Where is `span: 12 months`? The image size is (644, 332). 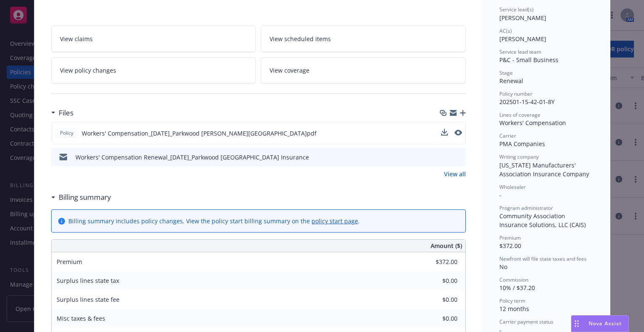 span: 12 months is located at coordinates (514, 309).